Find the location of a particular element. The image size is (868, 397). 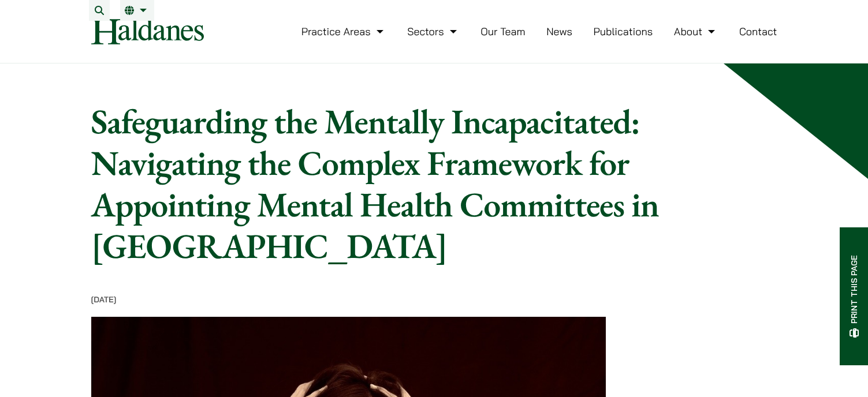

img: Logo of Haldanes is located at coordinates (147, 32).